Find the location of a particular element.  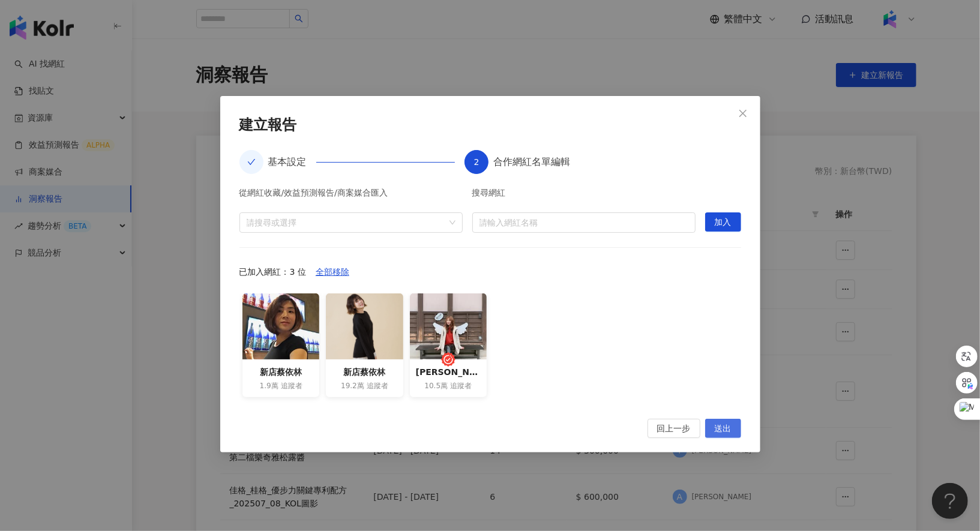

span: 加入 is located at coordinates (723, 222).